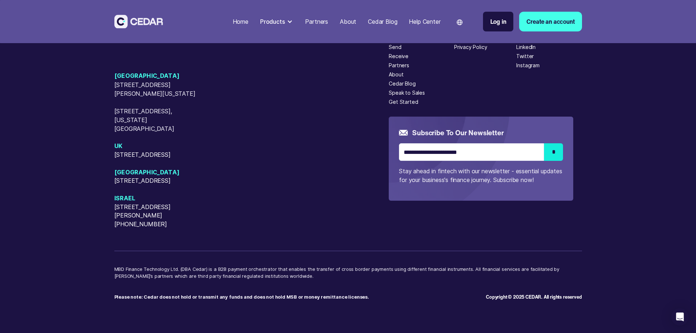 The height and width of the screenshot is (333, 696). I want to click on div: Open Intercom Messenger, so click(680, 317).